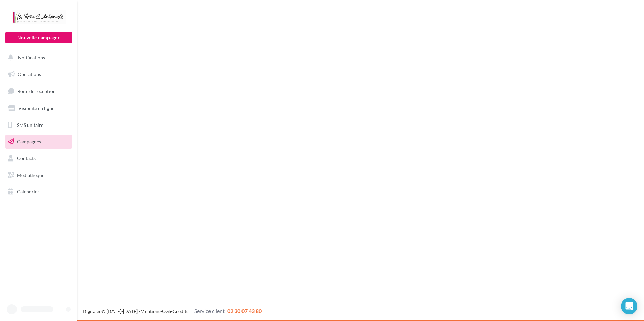 This screenshot has height=321, width=644. I want to click on span: SMS unitaire, so click(30, 125).